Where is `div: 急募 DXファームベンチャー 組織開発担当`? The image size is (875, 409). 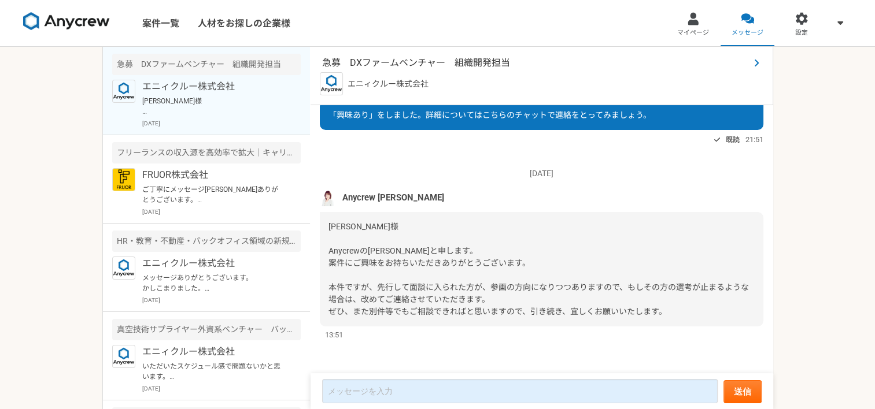
div: 急募 DXファームベンチャー 組織開発担当 is located at coordinates (206, 64).